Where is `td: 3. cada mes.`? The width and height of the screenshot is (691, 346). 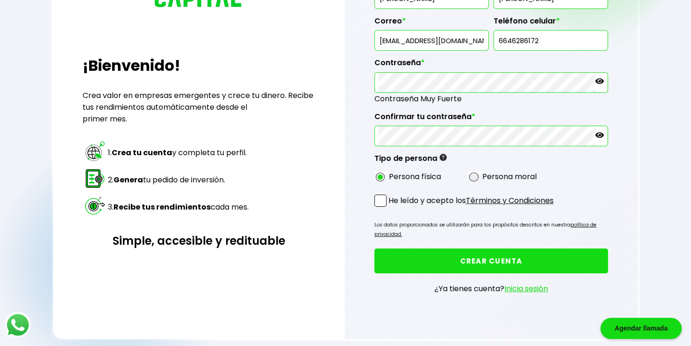
td: 3. cada mes. is located at coordinates (178, 207).